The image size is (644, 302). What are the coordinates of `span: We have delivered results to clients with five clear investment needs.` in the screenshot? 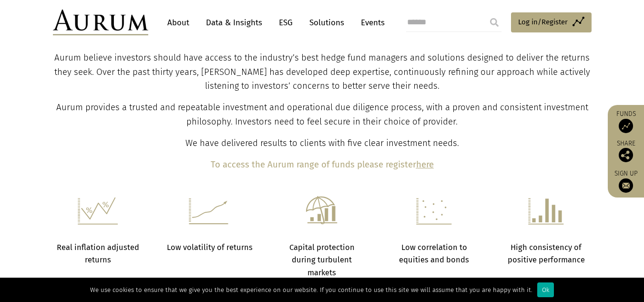 It's located at (322, 143).